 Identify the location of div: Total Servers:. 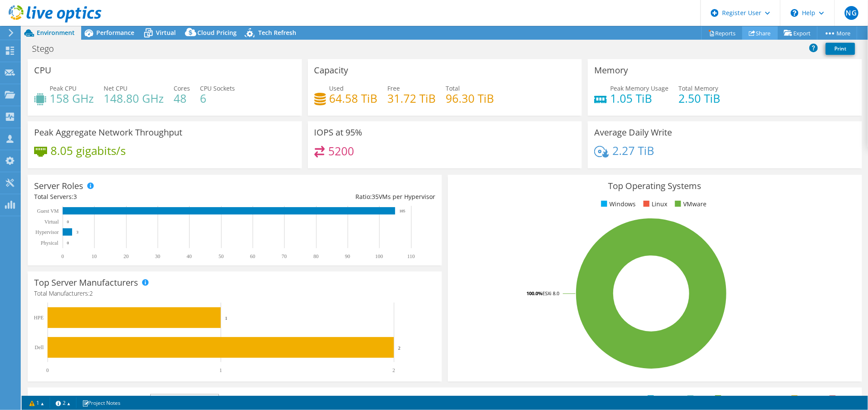
(134, 197).